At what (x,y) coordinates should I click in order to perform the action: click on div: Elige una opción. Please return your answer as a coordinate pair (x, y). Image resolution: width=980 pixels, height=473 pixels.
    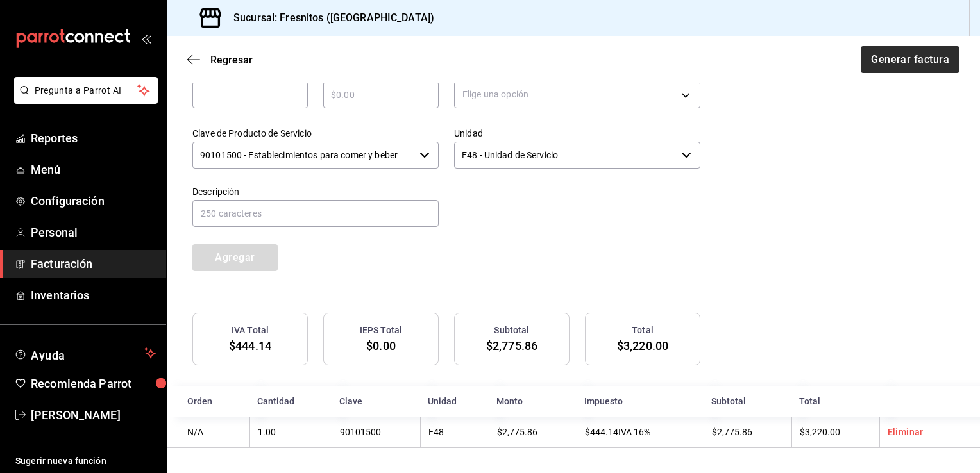
    Looking at the image, I should click on (577, 95).